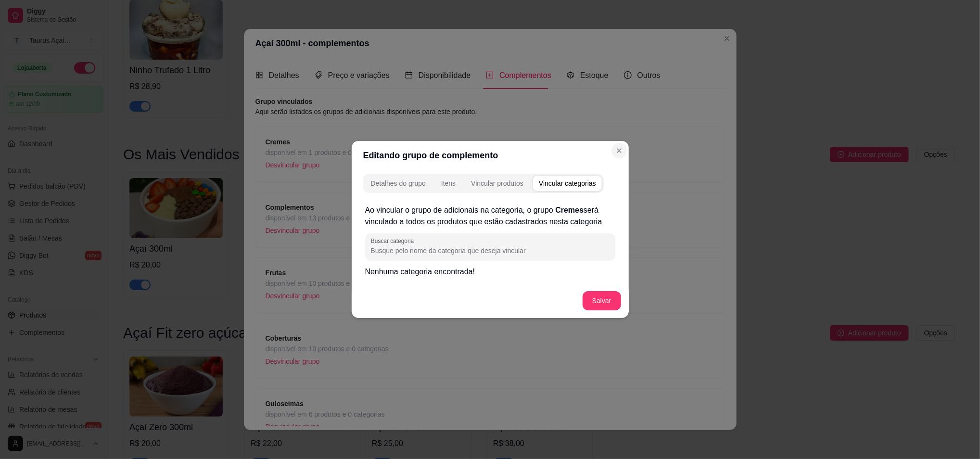  What do you see at coordinates (601, 301) in the screenshot?
I see `button: Salvar` at bounding box center [601, 301].